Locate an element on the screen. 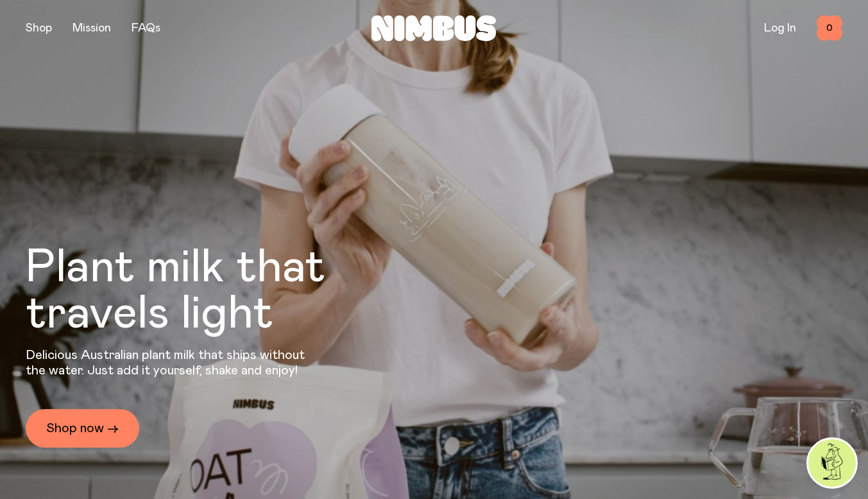 This screenshot has width=868, height=499. img: agent is located at coordinates (832, 463).